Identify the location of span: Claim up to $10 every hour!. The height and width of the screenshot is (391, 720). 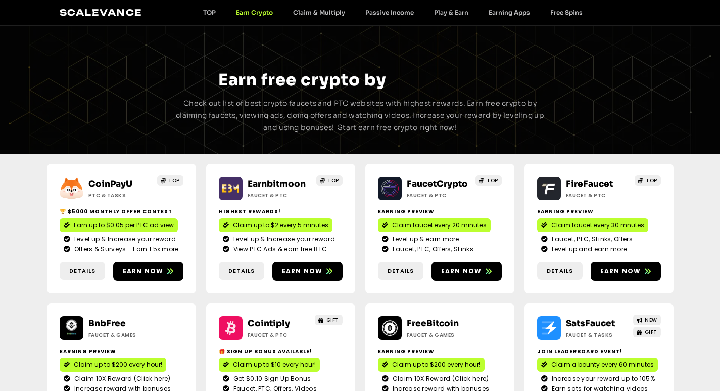
(275, 364).